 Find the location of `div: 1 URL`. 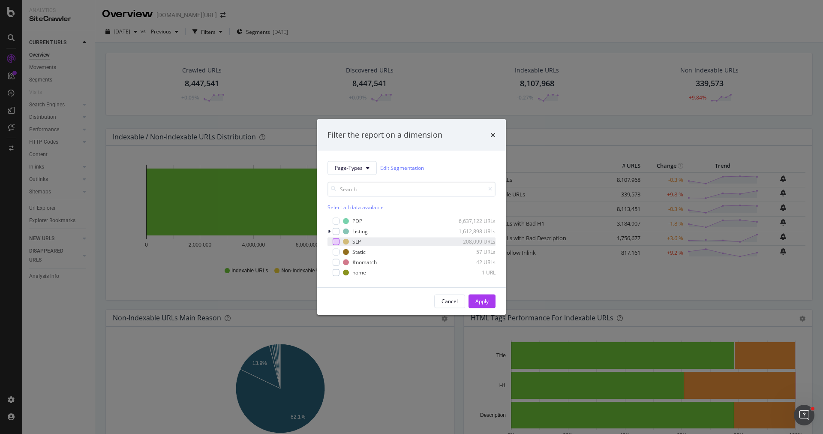

div: 1 URL is located at coordinates (474, 272).